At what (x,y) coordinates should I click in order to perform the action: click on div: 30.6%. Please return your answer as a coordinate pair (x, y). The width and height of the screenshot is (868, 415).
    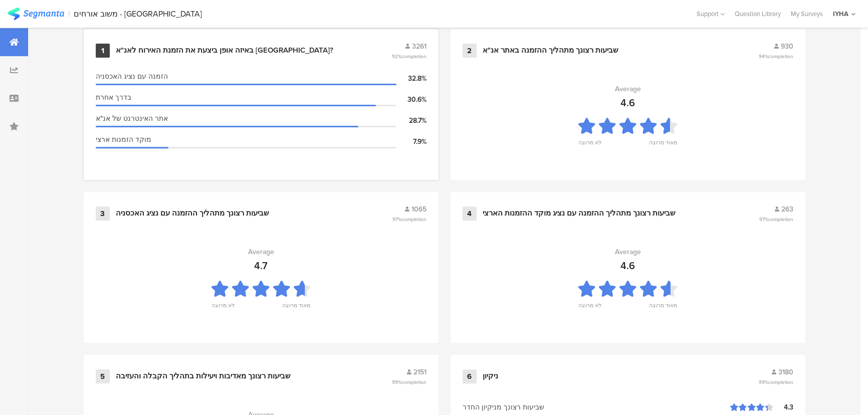
    Looking at the image, I should click on (411, 99).